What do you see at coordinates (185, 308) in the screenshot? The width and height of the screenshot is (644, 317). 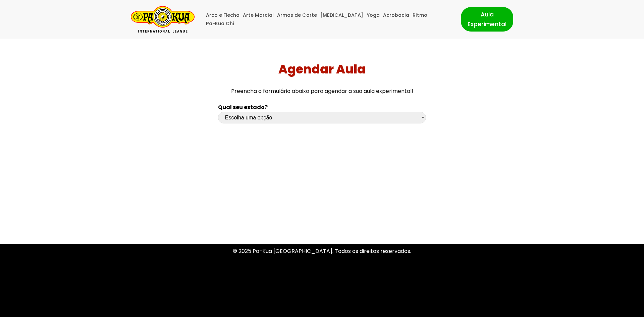 I see `a: WordPress` at bounding box center [185, 308].